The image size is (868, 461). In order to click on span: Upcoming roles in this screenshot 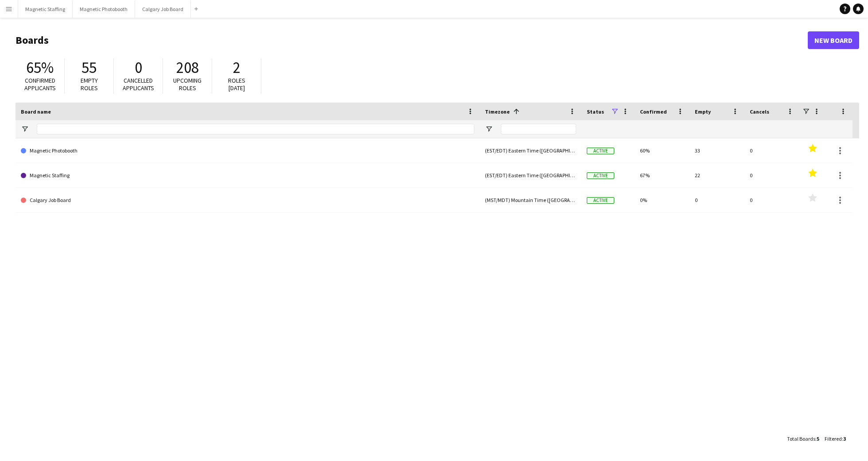, I will do `click(187, 84)`.